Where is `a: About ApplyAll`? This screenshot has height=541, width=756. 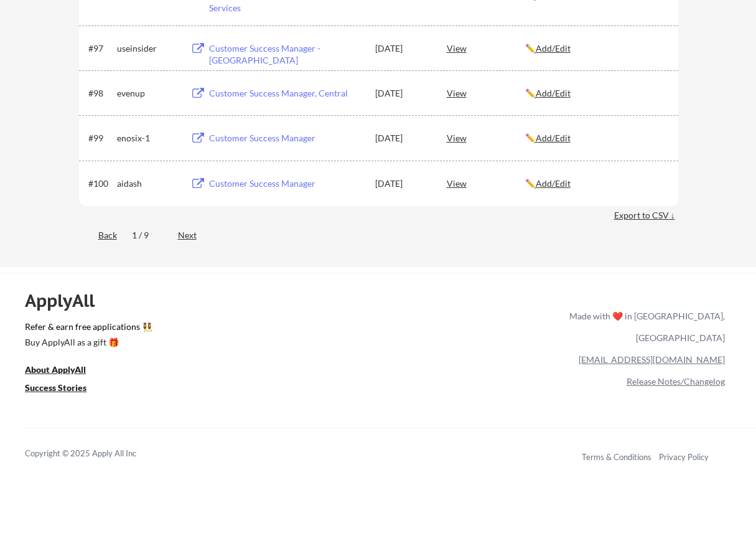
a: About ApplyAll is located at coordinates (64, 370).